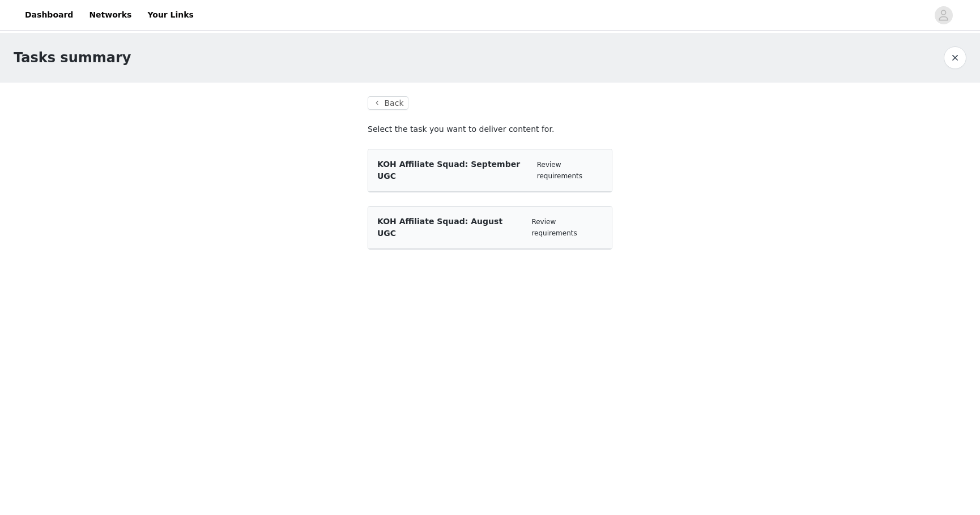 The height and width of the screenshot is (515, 980). Describe the element at coordinates (170, 15) in the screenshot. I see `a: Your Links` at that location.